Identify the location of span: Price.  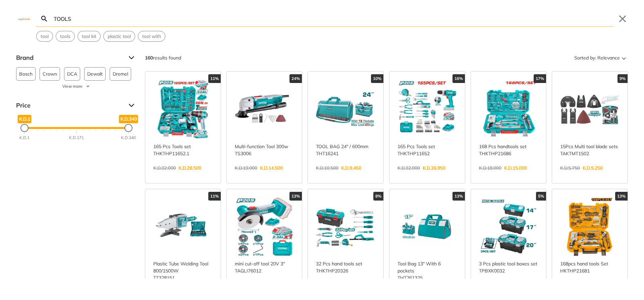
(70, 106).